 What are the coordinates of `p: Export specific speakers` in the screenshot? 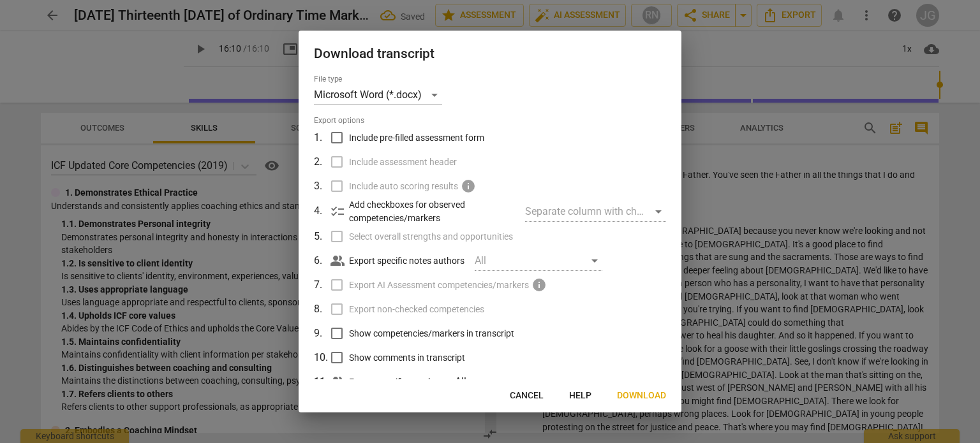 It's located at (397, 382).